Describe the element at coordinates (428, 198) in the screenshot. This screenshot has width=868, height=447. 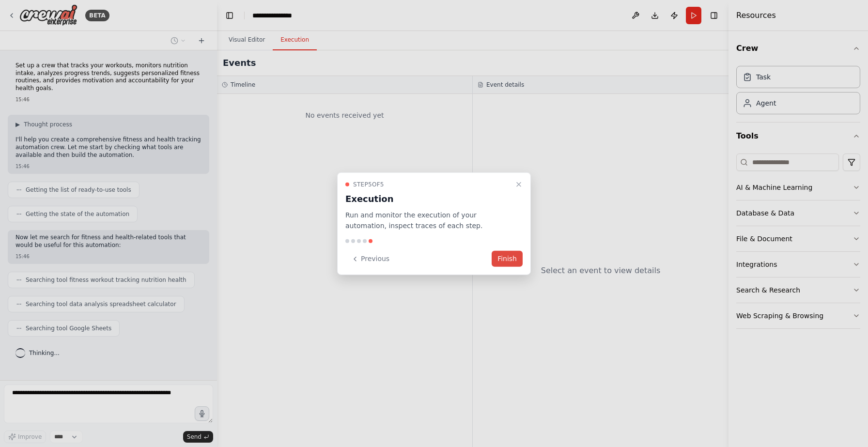
I see `h3: Execution` at that location.